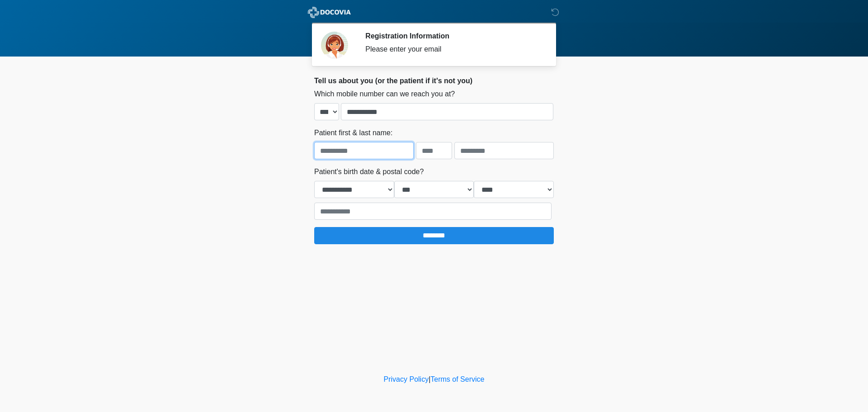 This screenshot has width=868, height=412. Describe the element at coordinates (353, 133) in the screenshot. I see `label: Patient first & last name:` at that location.